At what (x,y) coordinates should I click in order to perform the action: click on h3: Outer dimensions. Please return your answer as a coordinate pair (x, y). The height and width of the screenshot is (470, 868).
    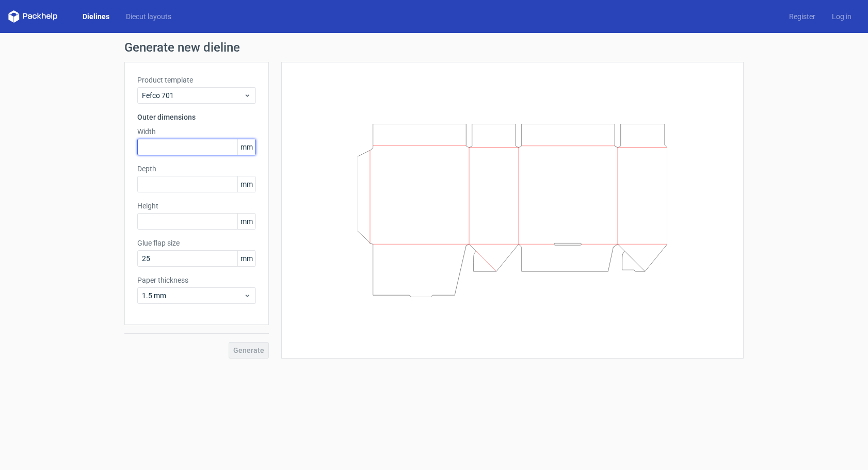
    Looking at the image, I should click on (197, 117).